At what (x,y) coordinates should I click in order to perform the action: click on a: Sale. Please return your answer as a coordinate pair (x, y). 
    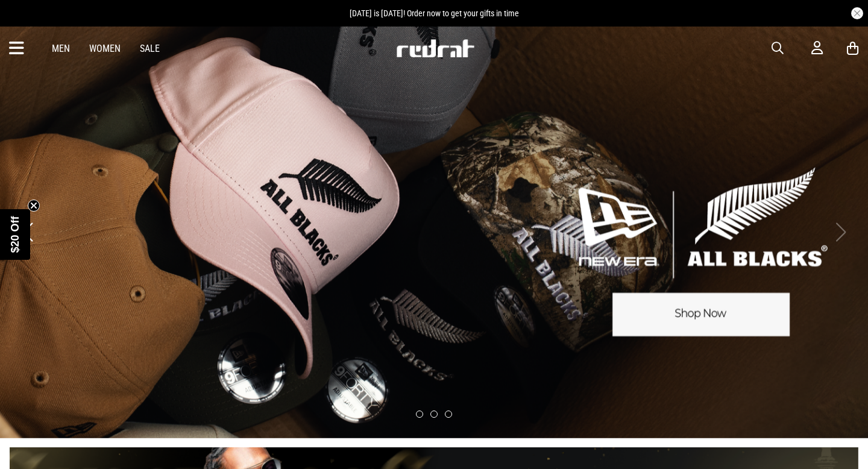
    Looking at the image, I should click on (149, 48).